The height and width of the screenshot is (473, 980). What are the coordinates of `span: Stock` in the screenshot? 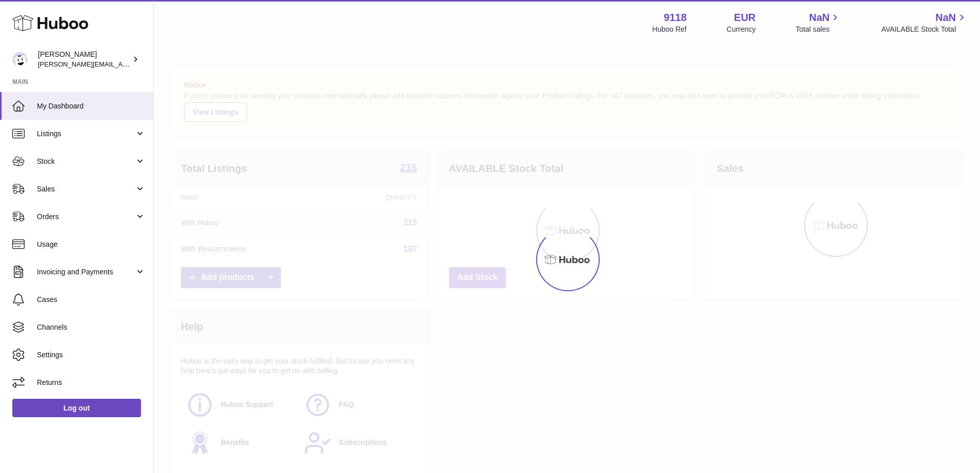 It's located at (85, 161).